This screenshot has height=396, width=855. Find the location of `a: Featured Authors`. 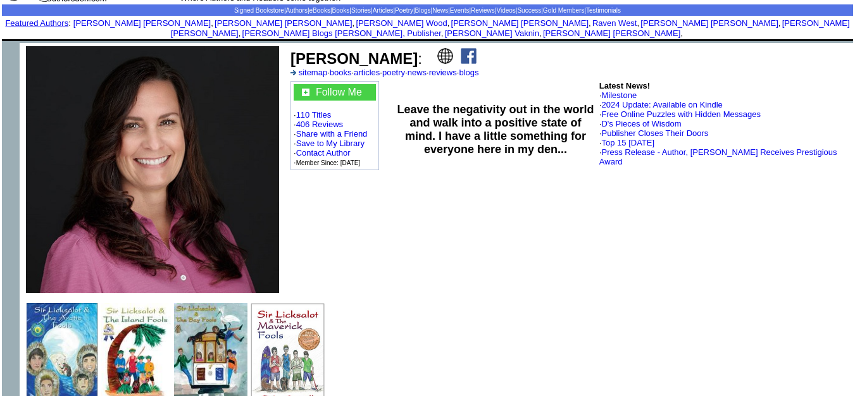

a: Featured Authors is located at coordinates (37, 23).